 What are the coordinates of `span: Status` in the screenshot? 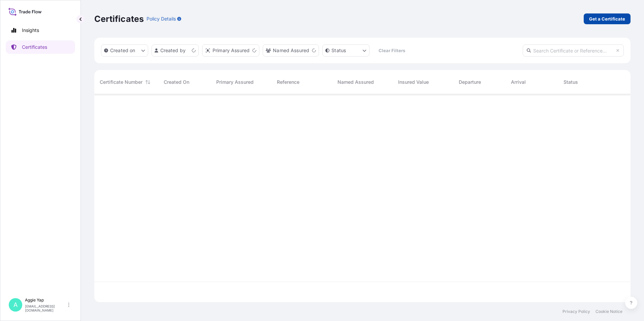 It's located at (570, 82).